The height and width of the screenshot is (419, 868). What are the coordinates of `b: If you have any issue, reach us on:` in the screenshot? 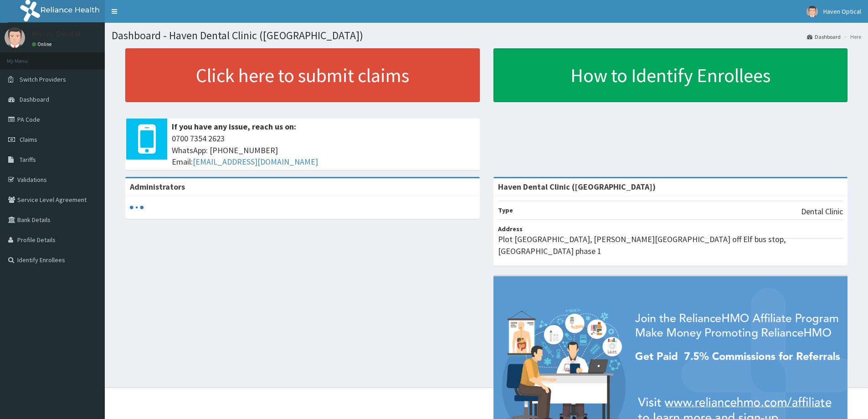 It's located at (233, 126).